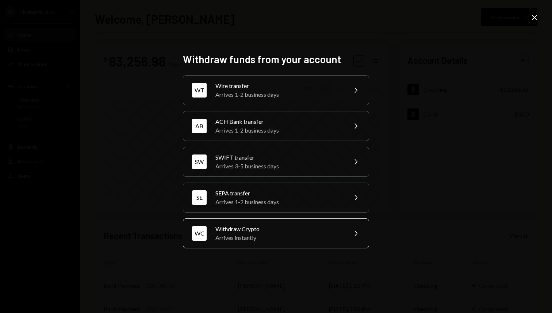 This screenshot has width=552, height=313. What do you see at coordinates (279, 193) in the screenshot?
I see `div: SEPA transfer` at bounding box center [279, 193].